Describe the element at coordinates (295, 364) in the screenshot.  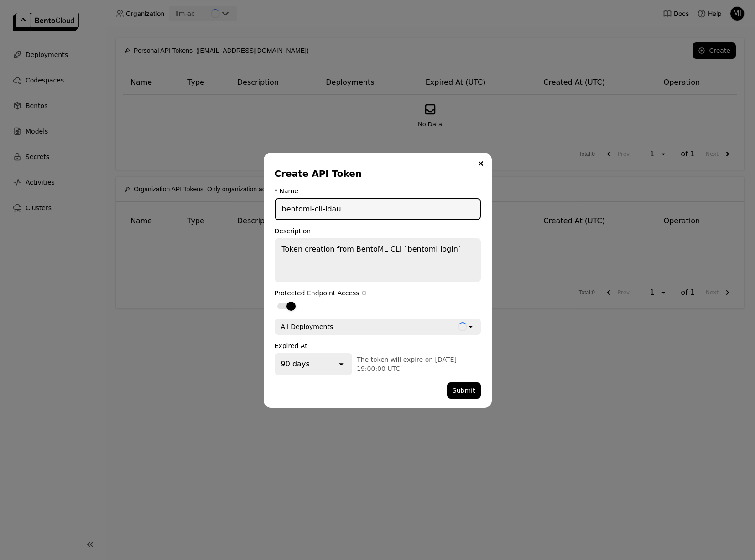
I see `div: 90 days` at that location.